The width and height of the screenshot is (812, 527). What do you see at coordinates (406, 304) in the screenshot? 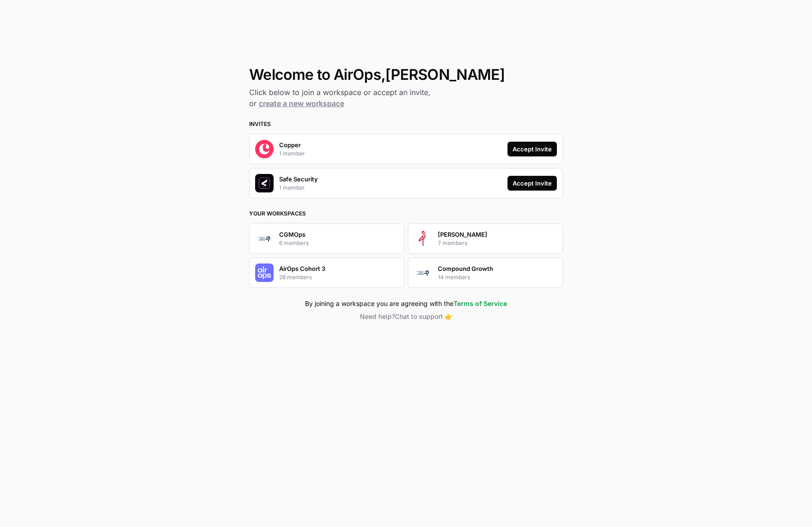
I see `div: By joining a workspace you are agreeing with the` at bounding box center [406, 304].